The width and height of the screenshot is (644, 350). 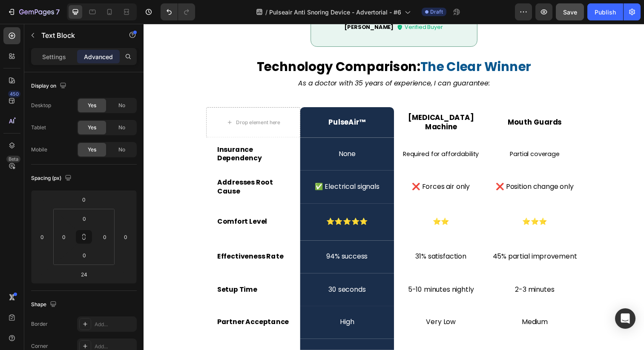 I want to click on span: 2-3 minutes, so click(x=400, y=271).